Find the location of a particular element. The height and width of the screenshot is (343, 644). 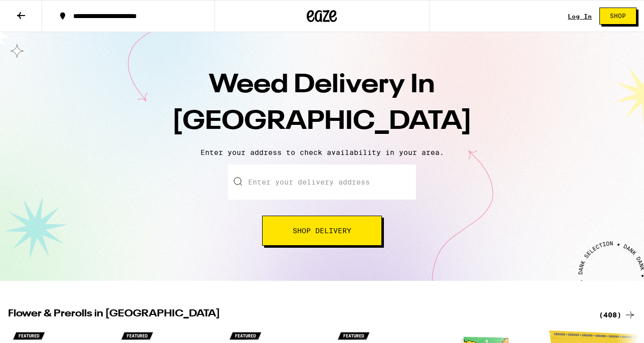

span: Shop is located at coordinates (618, 16).